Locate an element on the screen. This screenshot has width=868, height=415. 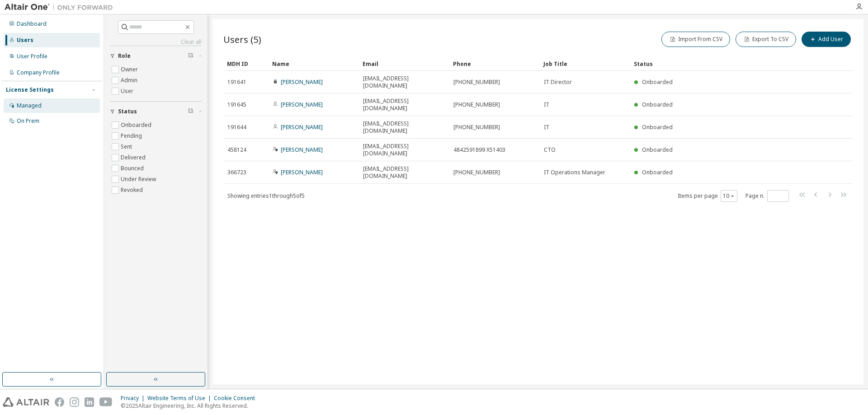
img: facebook.svg is located at coordinates (59, 402).